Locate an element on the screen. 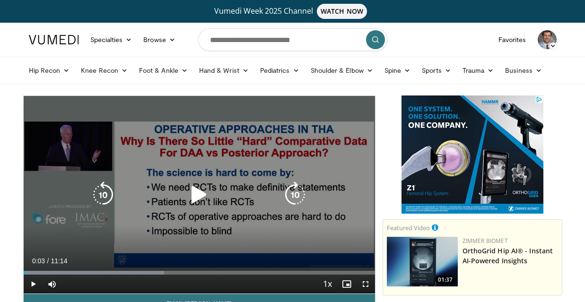  a: OrthoGrid Hip AI® - Instant AI-Powered Insights is located at coordinates (508, 256).